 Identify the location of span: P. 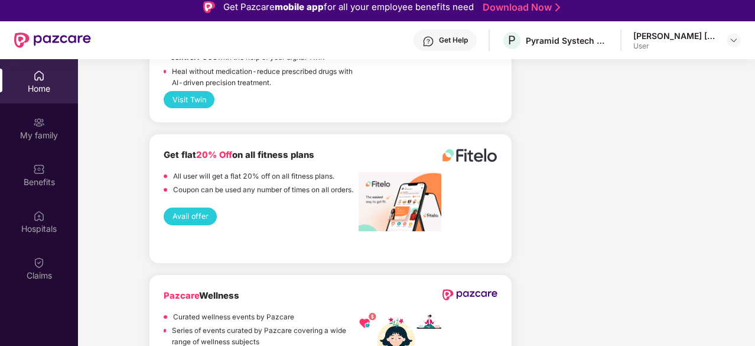
(512, 40).